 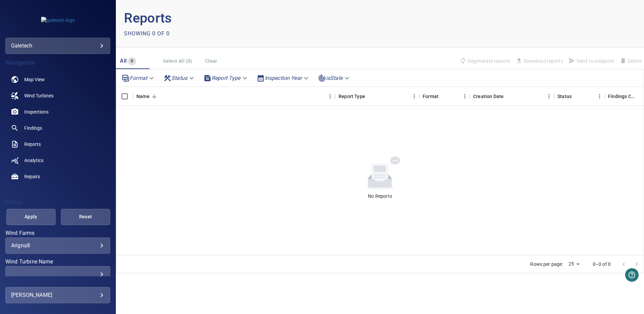 I want to click on a: reports noActive, so click(x=58, y=144).